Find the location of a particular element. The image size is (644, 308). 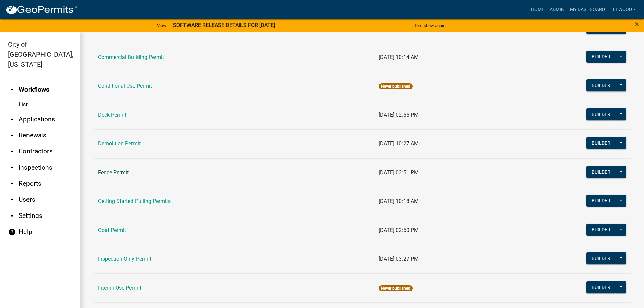

i: help is located at coordinates (12, 232).